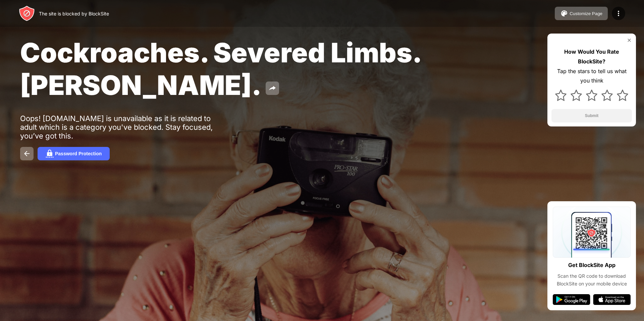 The image size is (644, 321). Describe the element at coordinates (592, 56) in the screenshot. I see `div: How Would You Rate BlockSite?` at that location.